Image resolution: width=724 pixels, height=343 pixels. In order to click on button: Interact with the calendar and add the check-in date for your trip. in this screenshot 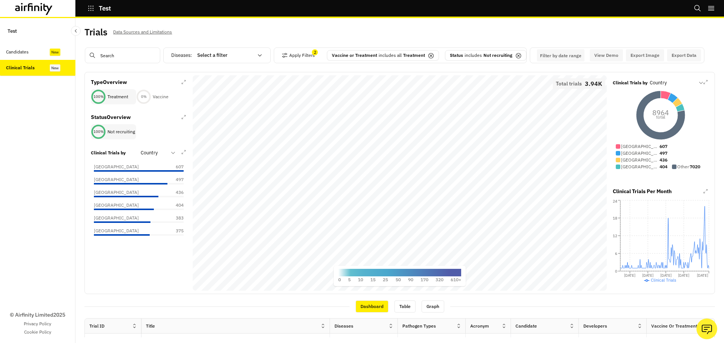, I will do `click(561, 55)`.